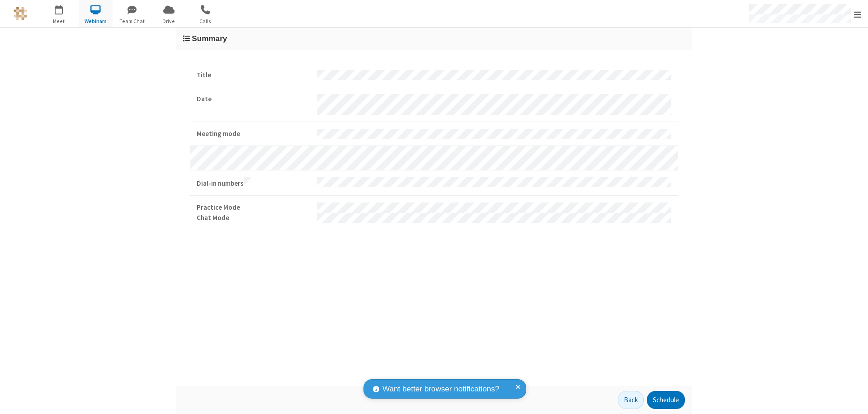  Describe the element at coordinates (209, 38) in the screenshot. I see `span: Summary` at that location.